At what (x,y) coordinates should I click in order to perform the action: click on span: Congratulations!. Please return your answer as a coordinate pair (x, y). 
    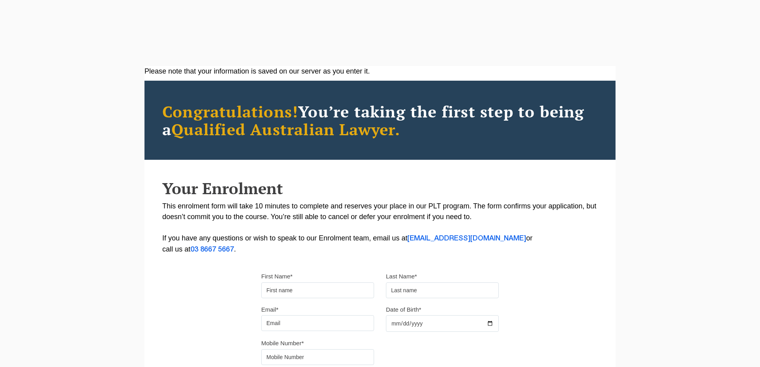
    Looking at the image, I should click on (230, 111).